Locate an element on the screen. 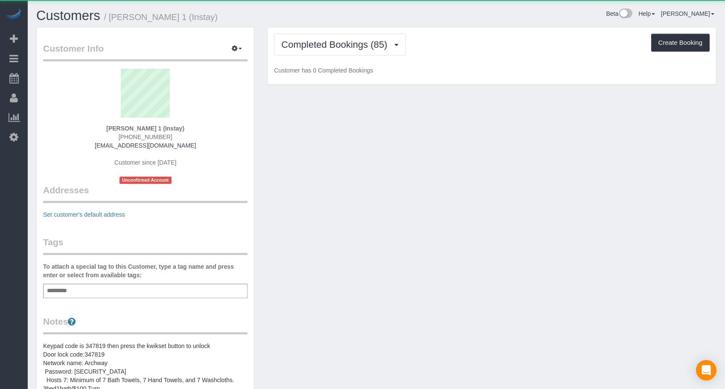 Image resolution: width=725 pixels, height=389 pixels. span: Completed Bookings (85) is located at coordinates (336, 44).